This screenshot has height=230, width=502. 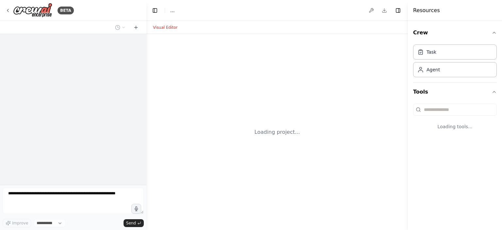 I want to click on button: Tools, so click(x=455, y=92).